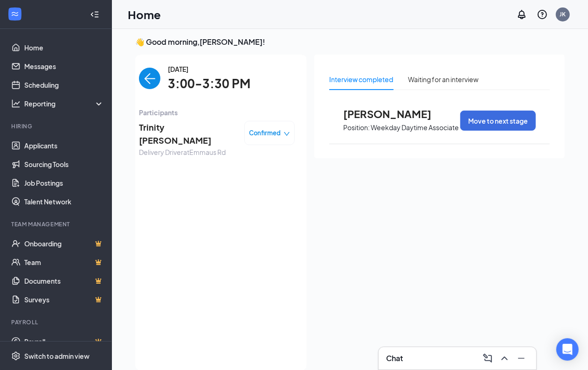  What do you see at coordinates (64, 67) in the screenshot?
I see `a: Messages` at bounding box center [64, 67].